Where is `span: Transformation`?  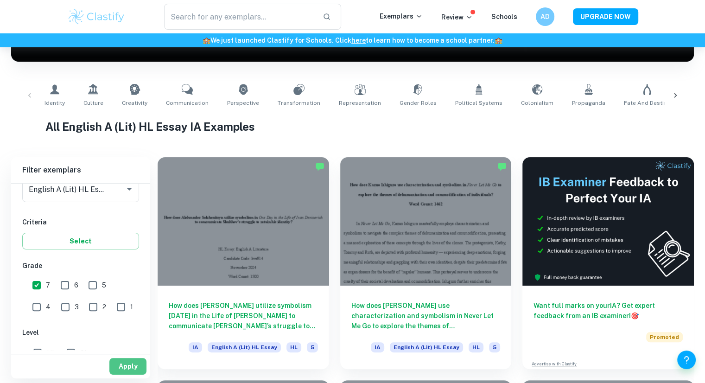
span: Transformation is located at coordinates (299, 103).